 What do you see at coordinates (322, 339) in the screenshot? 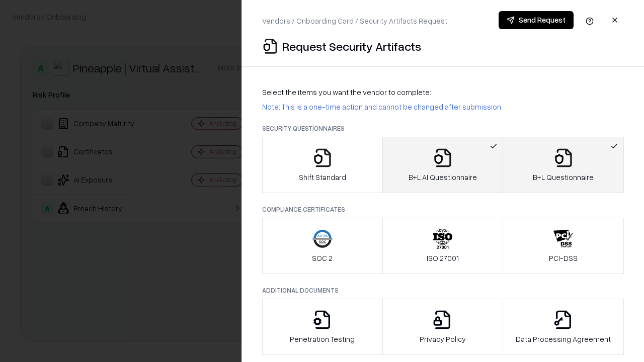
I see `p: Penetration Testing` at bounding box center [322, 339].